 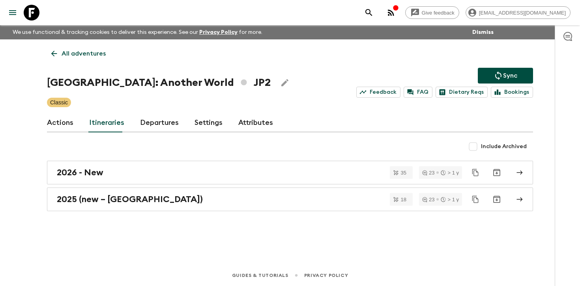 I want to click on button: menu, so click(x=13, y=13).